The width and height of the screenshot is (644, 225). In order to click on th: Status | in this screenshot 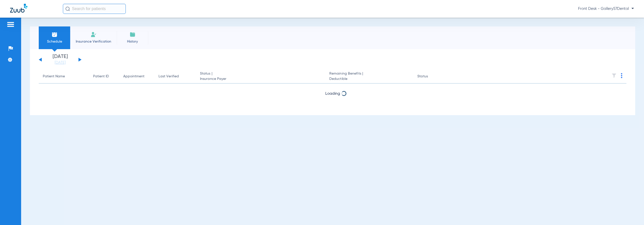, I will do `click(261, 76)`.